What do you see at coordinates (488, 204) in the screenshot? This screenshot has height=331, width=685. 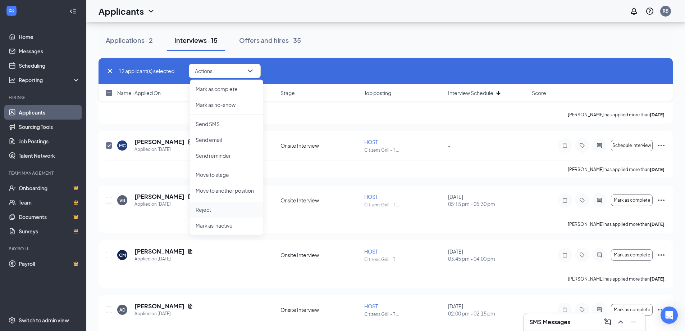 I see `span: 05:15 pm - 05:30 pm` at bounding box center [488, 204].